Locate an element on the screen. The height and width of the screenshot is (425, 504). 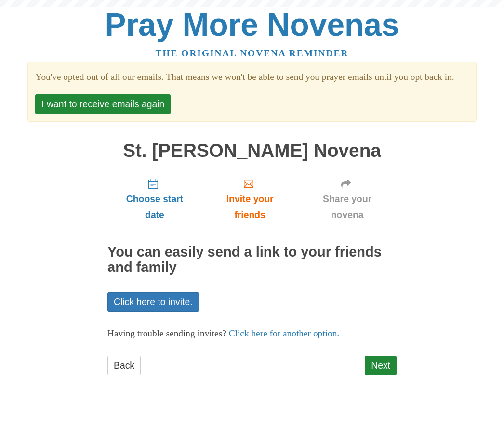
a: Invite your friends is located at coordinates (250, 199).